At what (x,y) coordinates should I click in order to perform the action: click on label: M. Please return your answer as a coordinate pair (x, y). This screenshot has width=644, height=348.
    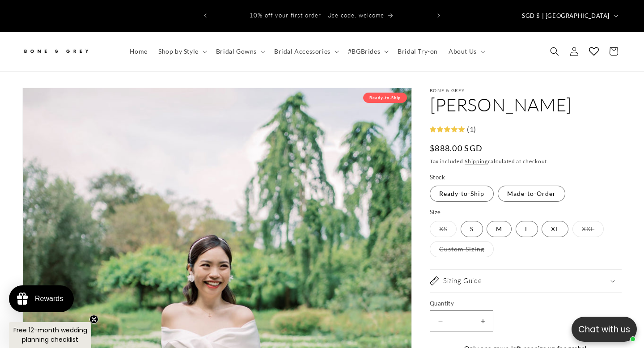
    Looking at the image, I should click on (499, 229).